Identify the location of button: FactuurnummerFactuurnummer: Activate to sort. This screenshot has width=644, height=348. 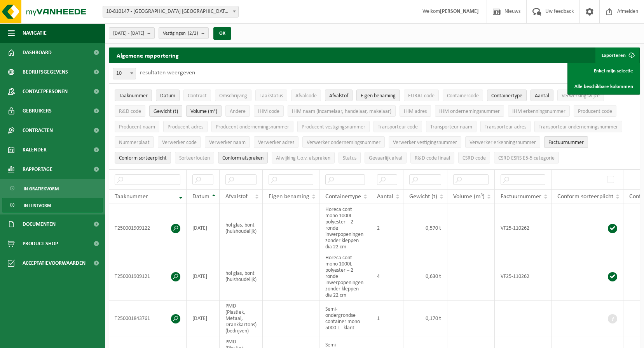
(566, 142).